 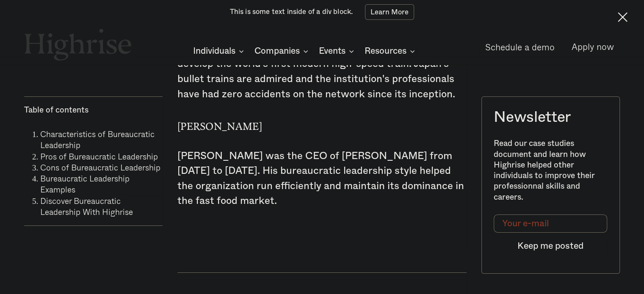 I want to click on img: Cross icon, so click(x=622, y=17).